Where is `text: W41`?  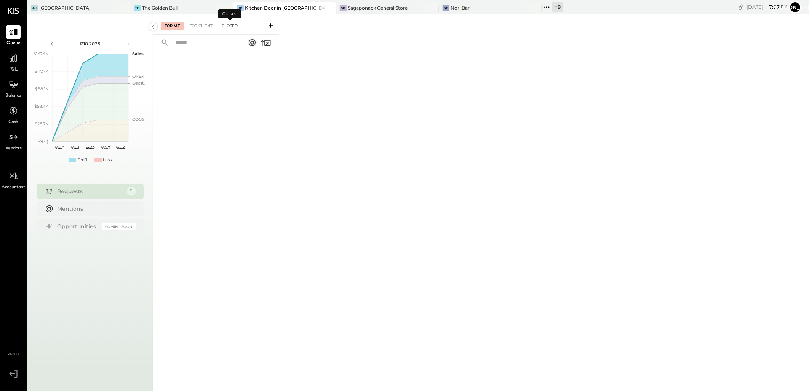 text: W41 is located at coordinates (75, 148).